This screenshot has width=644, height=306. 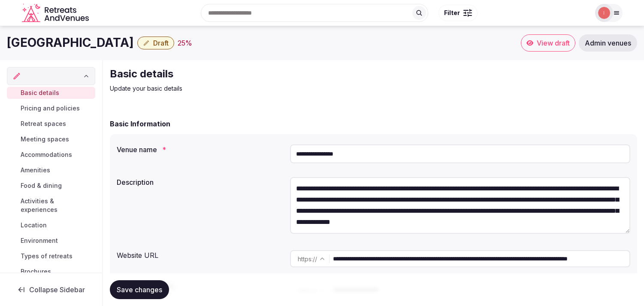 I want to click on a: Basic details, so click(x=51, y=93).